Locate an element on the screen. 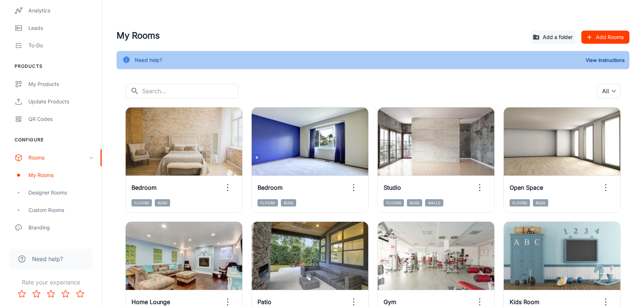  div: Update Products is located at coordinates (61, 101).